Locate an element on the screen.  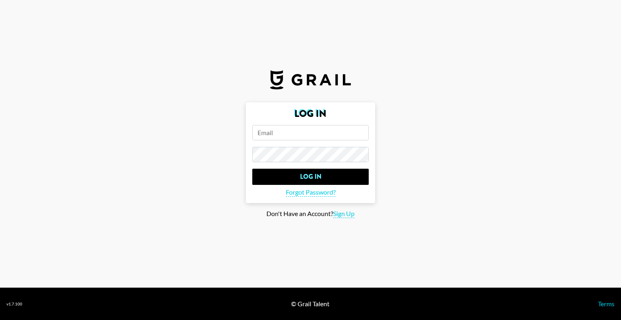
span: Forgot Password? is located at coordinates (310, 192).